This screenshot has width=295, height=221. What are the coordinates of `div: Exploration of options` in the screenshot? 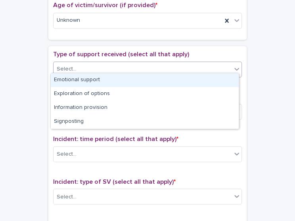 It's located at (145, 94).